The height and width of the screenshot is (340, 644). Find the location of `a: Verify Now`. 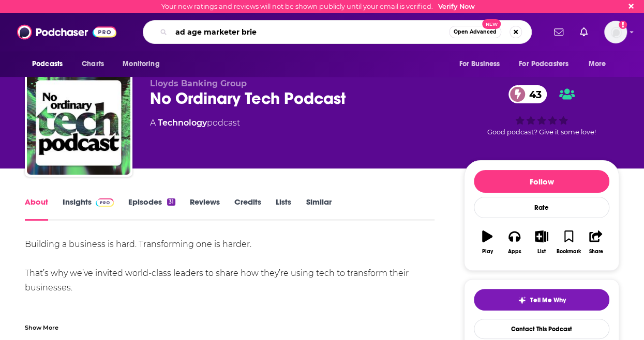

a: Verify Now is located at coordinates (456, 6).